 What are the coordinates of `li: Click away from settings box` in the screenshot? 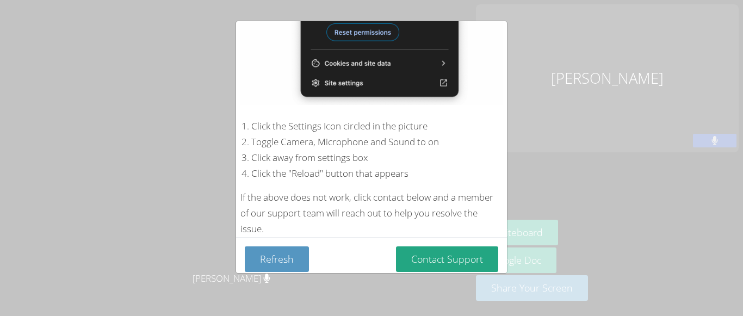 It's located at (377, 158).